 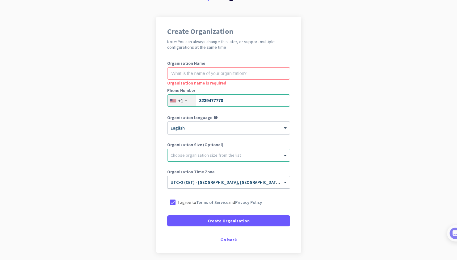 What do you see at coordinates (216, 118) in the screenshot?
I see `i: help` at bounding box center [216, 118].